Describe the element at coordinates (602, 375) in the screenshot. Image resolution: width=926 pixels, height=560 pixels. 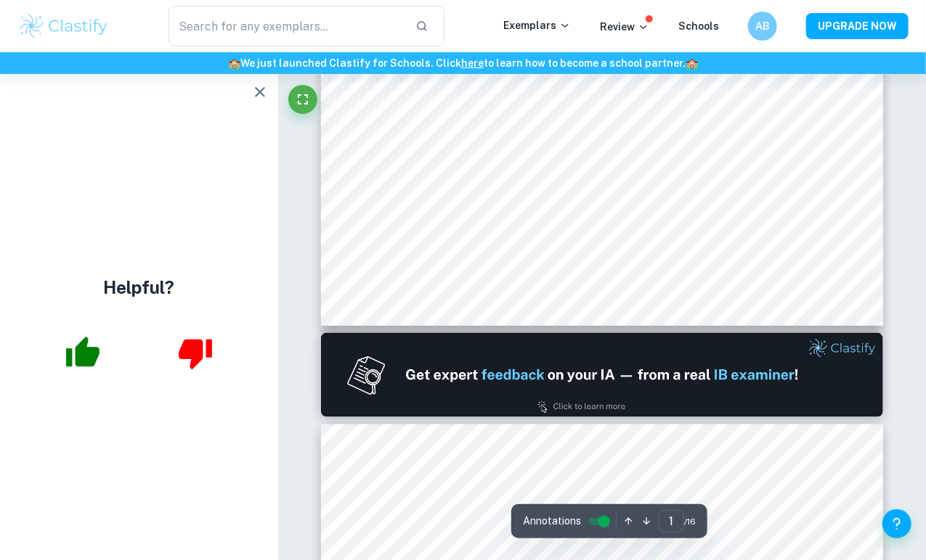
I see `img: Ad` at that location.